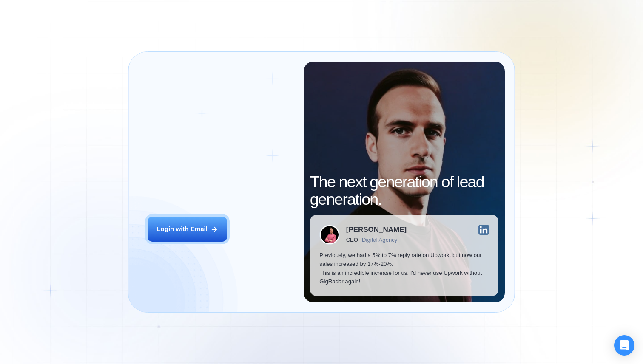 The height and width of the screenshot is (364, 643). Describe the element at coordinates (352, 240) in the screenshot. I see `div: CEO` at that location.